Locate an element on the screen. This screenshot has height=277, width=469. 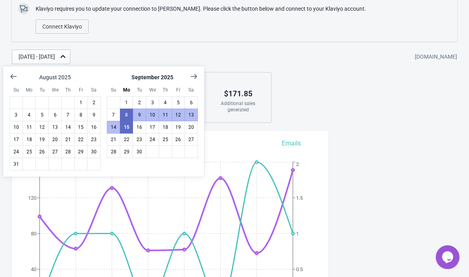
button: September 24 2025 is located at coordinates (153, 139).